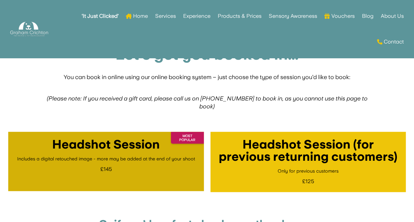 This screenshot has height=222, width=414. What do you see at coordinates (240, 16) in the screenshot?
I see `a: Products & Prices` at bounding box center [240, 16].